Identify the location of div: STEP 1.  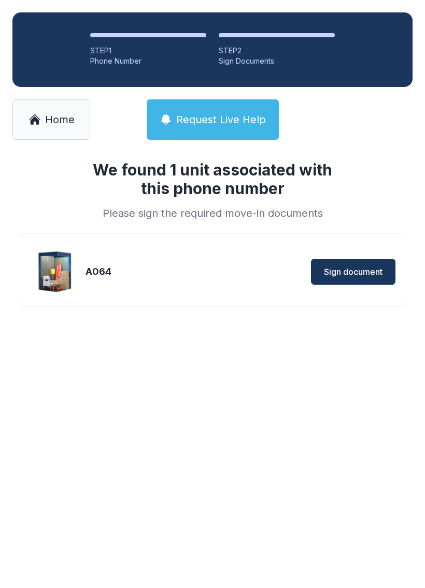
(148, 51).